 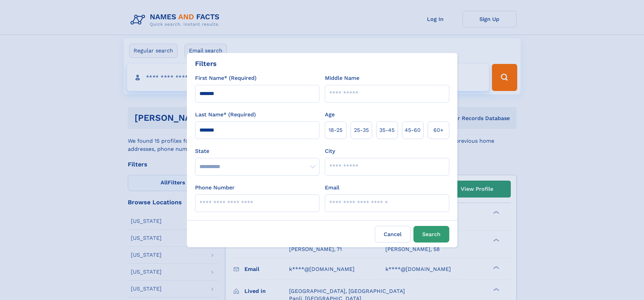 I want to click on label: State, so click(x=257, y=151).